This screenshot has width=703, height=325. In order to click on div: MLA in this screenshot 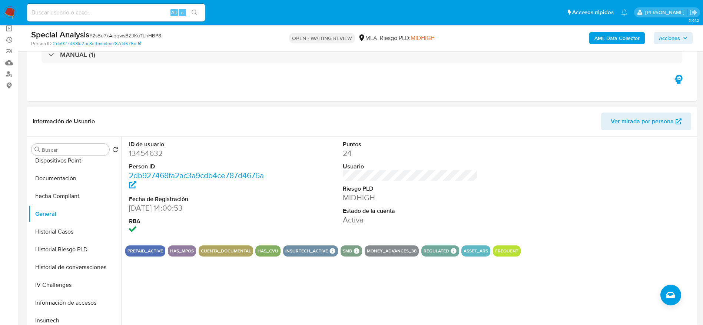, I will do `click(367, 38)`.